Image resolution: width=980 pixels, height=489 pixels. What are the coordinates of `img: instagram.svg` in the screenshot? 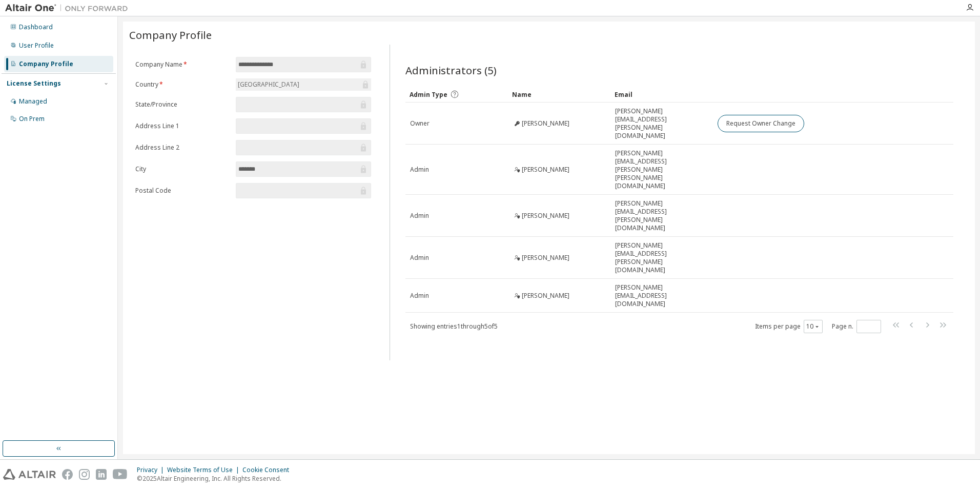 It's located at (84, 474).